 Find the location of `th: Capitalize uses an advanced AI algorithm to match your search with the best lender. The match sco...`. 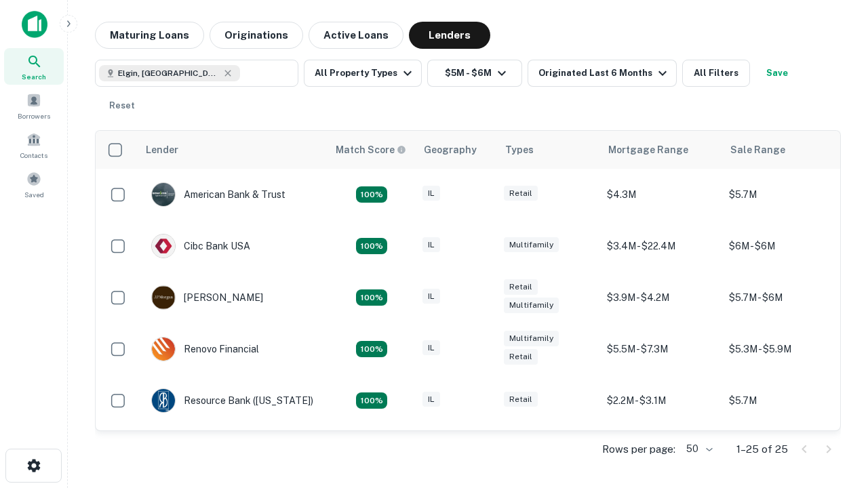

th: Capitalize uses an advanced AI algorithm to match your search with the best lender. The match sco... is located at coordinates (372, 150).